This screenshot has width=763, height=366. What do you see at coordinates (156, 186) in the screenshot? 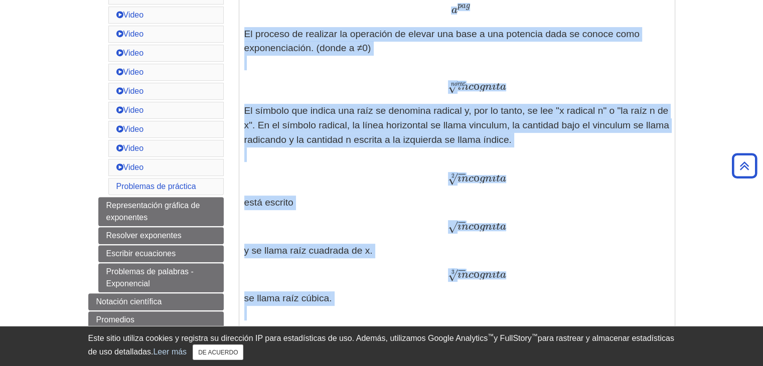
I see `font: Problemas de práctica` at bounding box center [156, 186].